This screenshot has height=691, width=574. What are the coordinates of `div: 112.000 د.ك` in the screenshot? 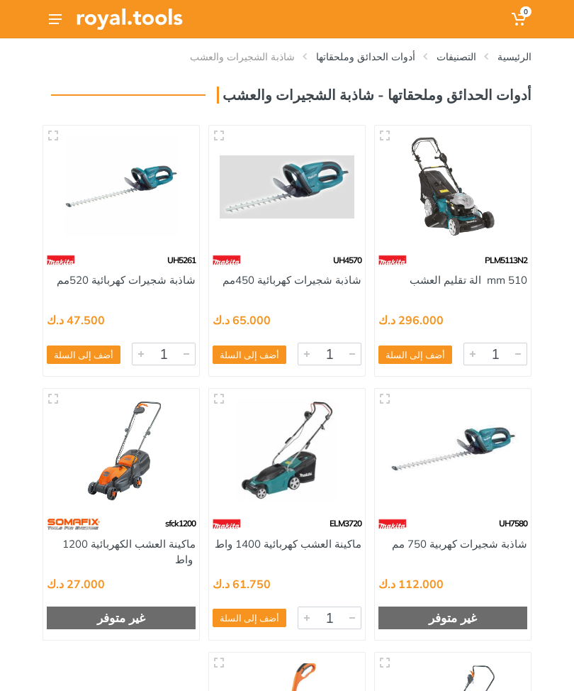 It's located at (411, 583).